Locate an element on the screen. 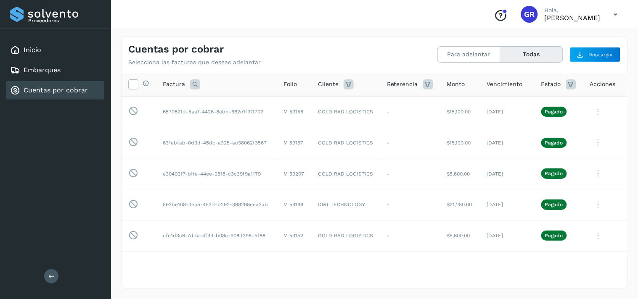 This screenshot has height=299, width=638. button: Para adelantar is located at coordinates (469, 54).